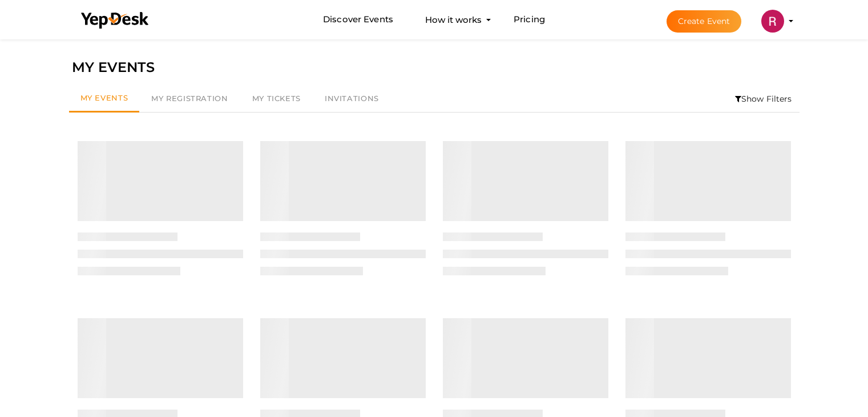 The width and height of the screenshot is (868, 417). Describe the element at coordinates (276, 98) in the screenshot. I see `span: My Tickets` at that location.